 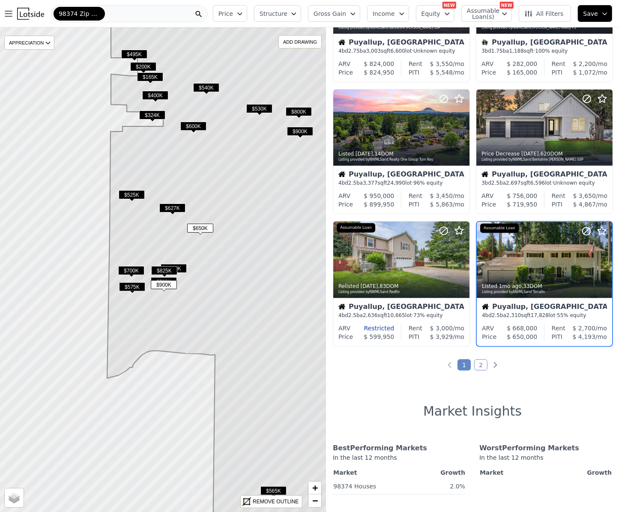 What do you see at coordinates (164, 271) in the screenshot?
I see `span: $825K` at bounding box center [164, 271].